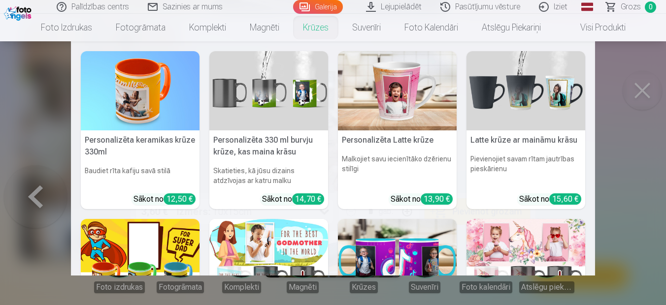  I want to click on img: /fa1, so click(19, 12).